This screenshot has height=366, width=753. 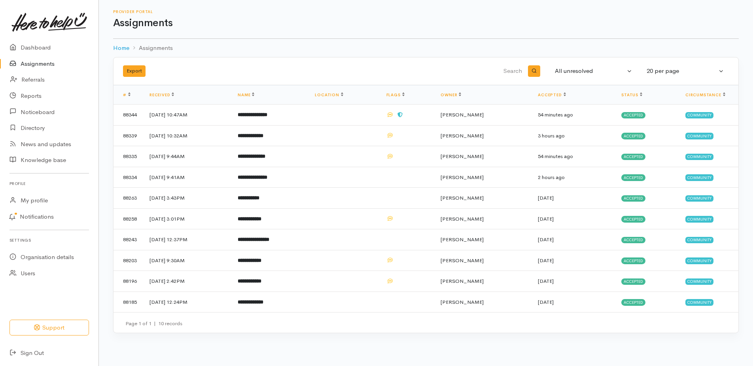 I want to click on a: Location, so click(x=329, y=95).